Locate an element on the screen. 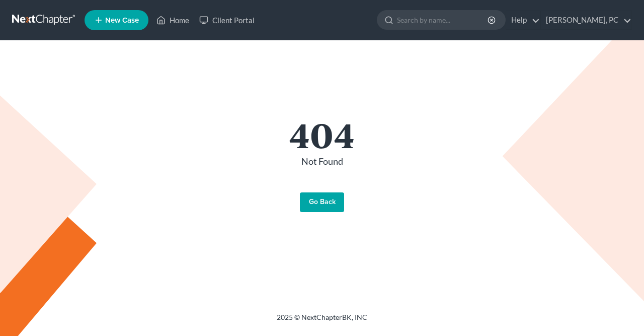 The height and width of the screenshot is (336, 644). span: New Case is located at coordinates (122, 20).